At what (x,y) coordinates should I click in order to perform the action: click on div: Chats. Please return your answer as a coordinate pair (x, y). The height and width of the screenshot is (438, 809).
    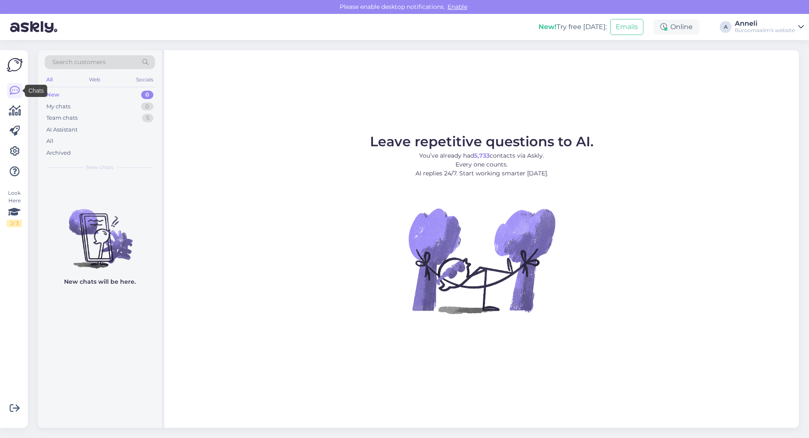
    Looking at the image, I should click on (36, 91).